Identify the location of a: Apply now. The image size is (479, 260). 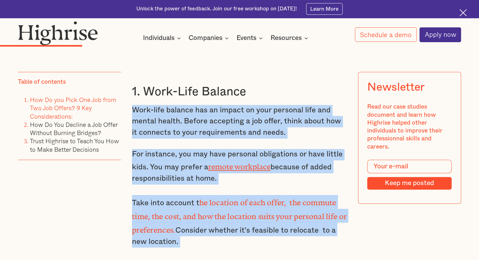
(440, 35).